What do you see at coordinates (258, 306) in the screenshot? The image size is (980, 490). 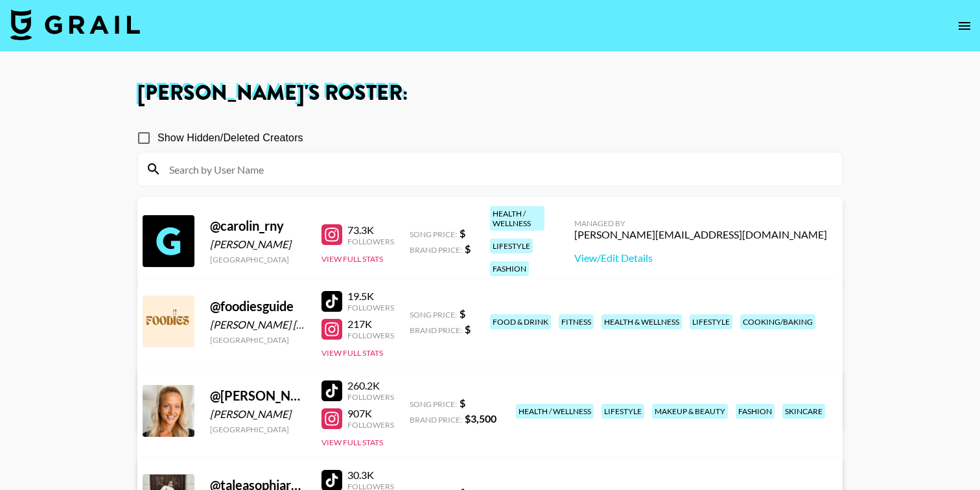 I see `div: @ foodiesguide` at bounding box center [258, 306].